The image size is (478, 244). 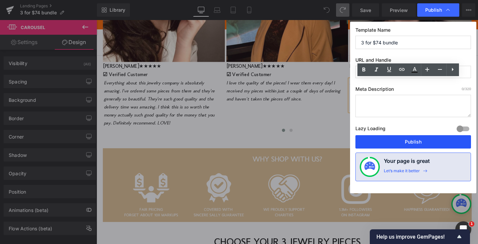 I want to click on span: Help us improve GemPages!, so click(x=416, y=237).